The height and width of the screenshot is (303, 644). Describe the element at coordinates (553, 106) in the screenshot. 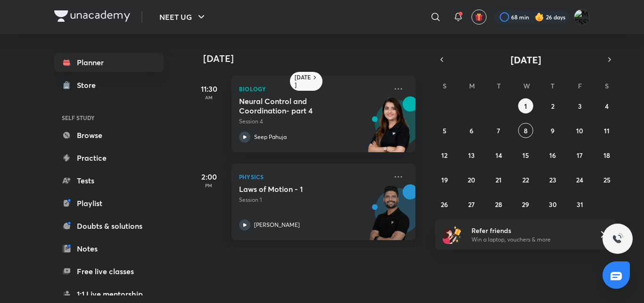

I see `button: October 2, 2025` at that location.